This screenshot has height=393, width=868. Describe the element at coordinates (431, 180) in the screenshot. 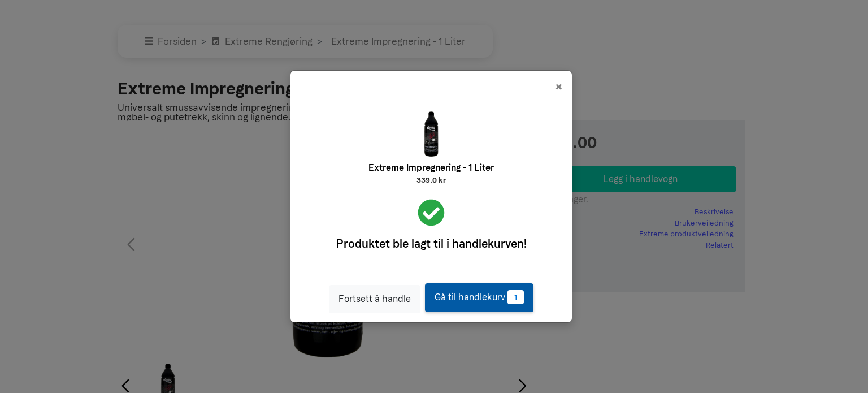

I see `span: 339.0 kr` at that location.